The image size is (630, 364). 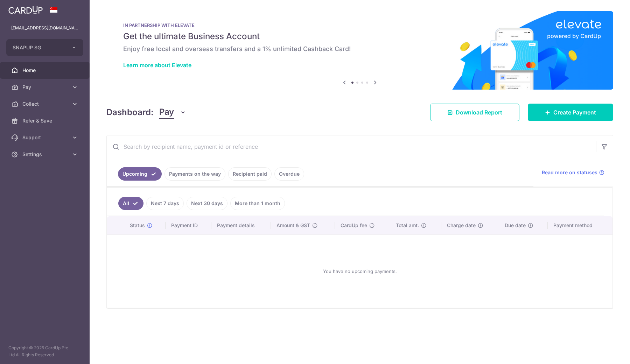 I want to click on a: Overdue, so click(x=289, y=174).